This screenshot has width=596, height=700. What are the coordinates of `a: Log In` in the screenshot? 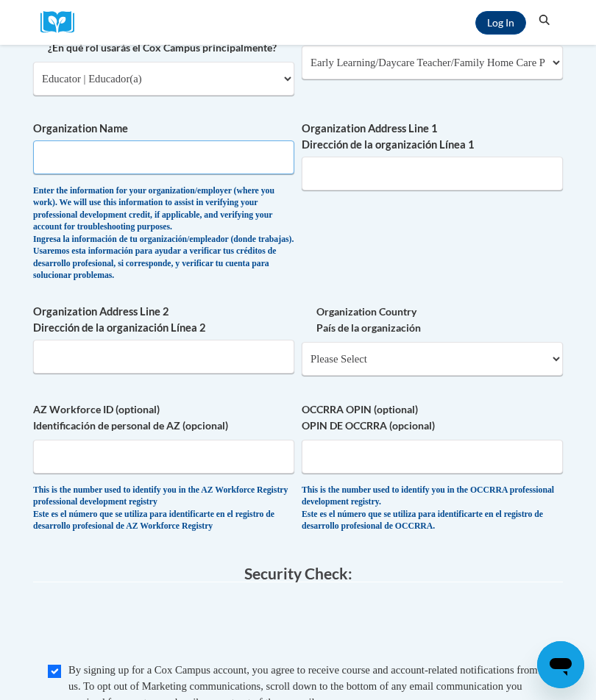 It's located at (500, 23).